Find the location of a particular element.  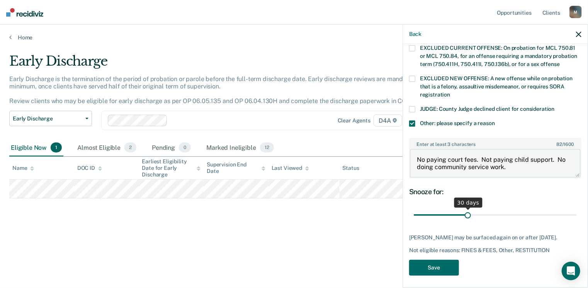

div: Snooze for: is located at coordinates (495, 192).